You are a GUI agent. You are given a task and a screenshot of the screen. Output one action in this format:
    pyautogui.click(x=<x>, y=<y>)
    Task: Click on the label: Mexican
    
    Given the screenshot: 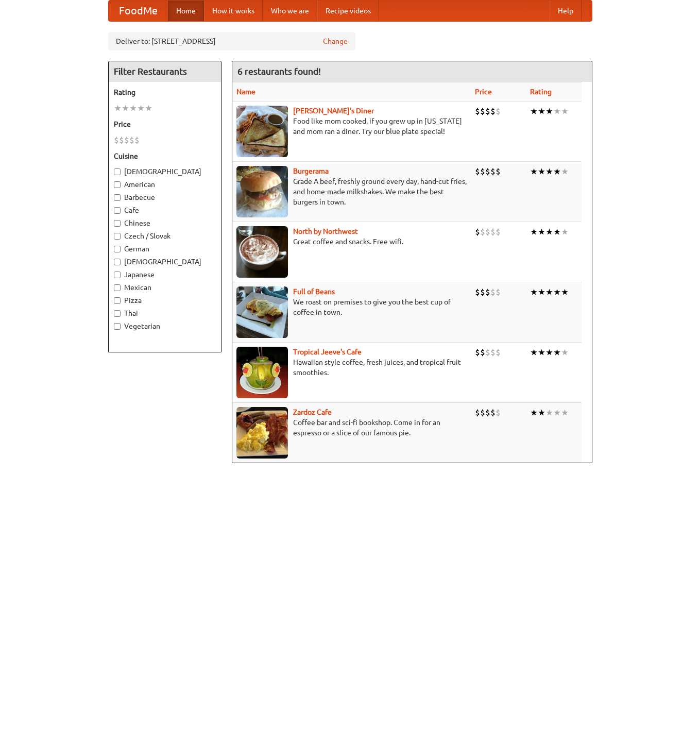 What is the action you would take?
    pyautogui.click(x=165, y=287)
    